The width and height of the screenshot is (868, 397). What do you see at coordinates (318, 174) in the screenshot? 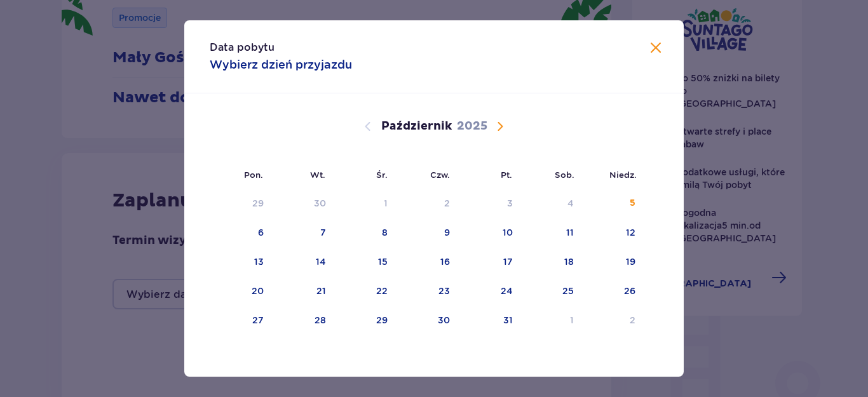
I see `small: Wt.` at bounding box center [318, 174].